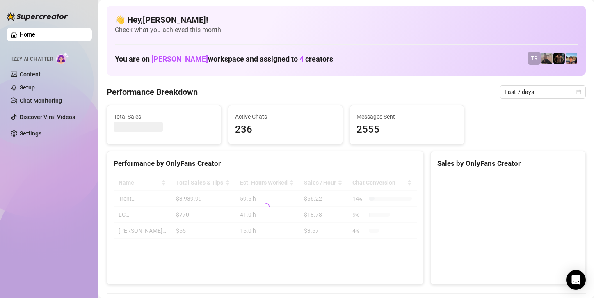  What do you see at coordinates (30, 133) in the screenshot?
I see `a: Settings` at bounding box center [30, 133].